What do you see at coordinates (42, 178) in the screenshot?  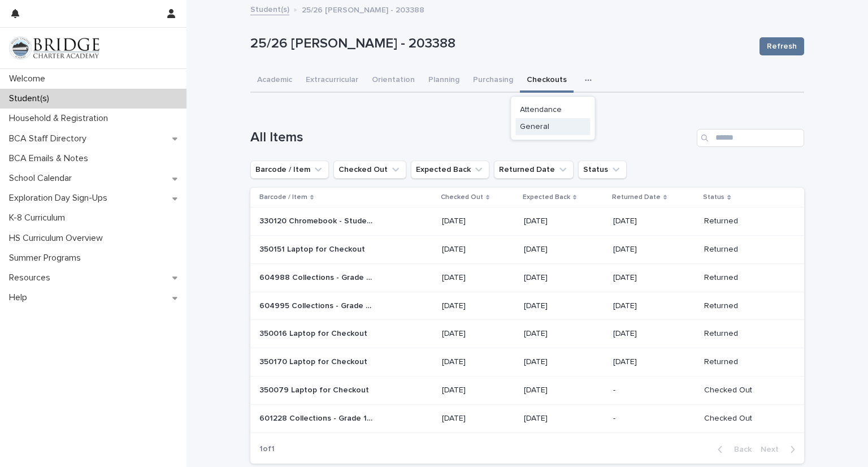 I see `p: School Calendar` at bounding box center [42, 178].